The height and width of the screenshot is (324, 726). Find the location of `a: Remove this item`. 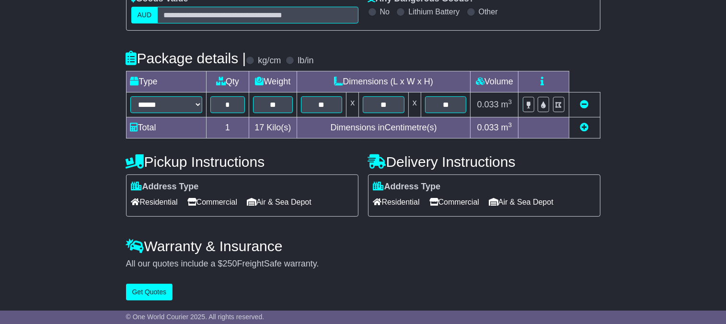

a: Remove this item is located at coordinates (585, 105).